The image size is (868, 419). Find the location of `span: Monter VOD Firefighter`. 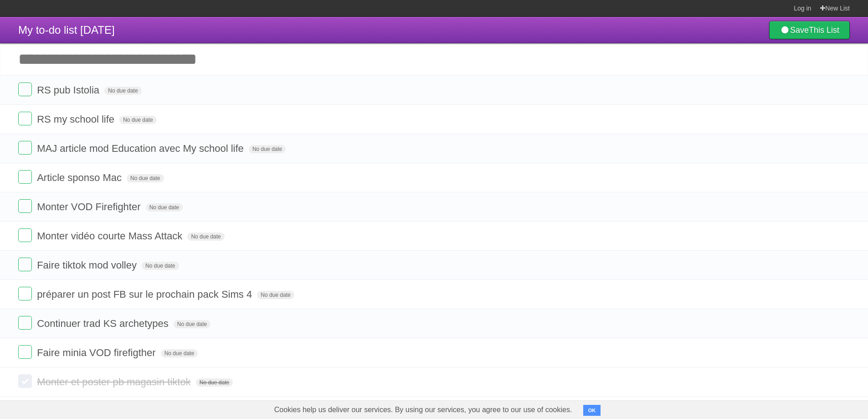

span: Monter VOD Firefighter is located at coordinates (90, 207).